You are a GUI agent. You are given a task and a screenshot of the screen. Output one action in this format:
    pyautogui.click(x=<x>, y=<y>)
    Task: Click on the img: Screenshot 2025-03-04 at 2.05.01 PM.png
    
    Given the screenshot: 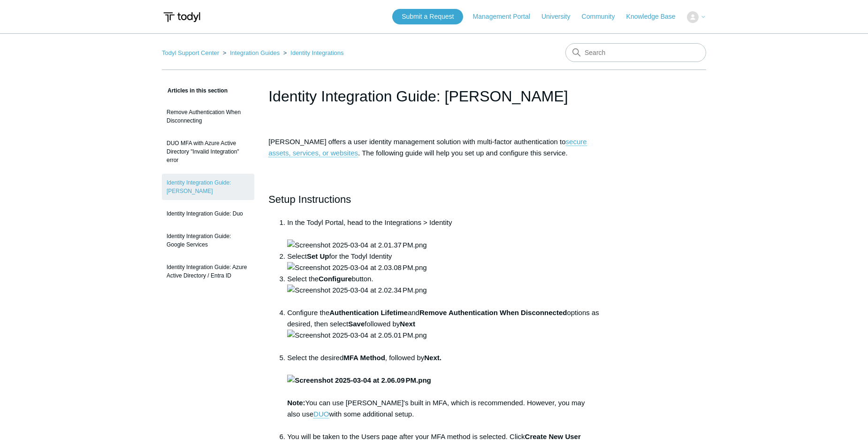 What is the action you would take?
    pyautogui.click(x=357, y=335)
    